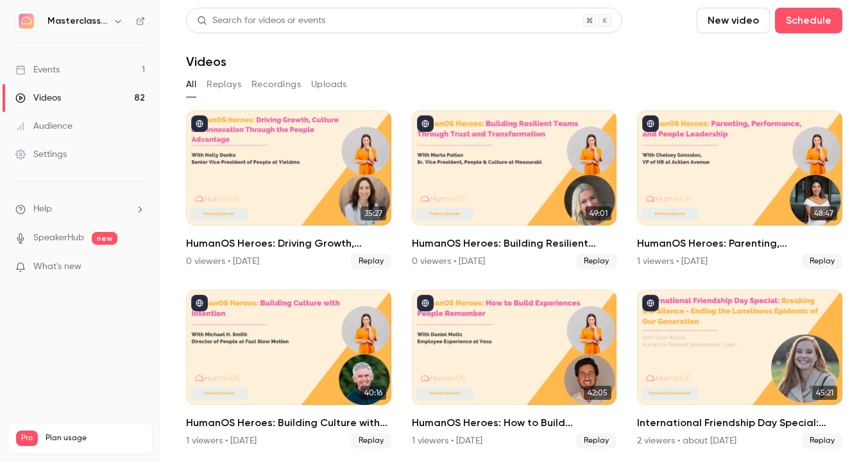 This screenshot has height=462, width=868. Describe the element at coordinates (261, 21) in the screenshot. I see `div: Search for videos or events` at that location.